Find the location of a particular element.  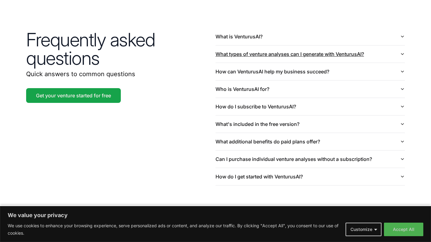

button: Who is VenturusAI for? is located at coordinates (310, 89).